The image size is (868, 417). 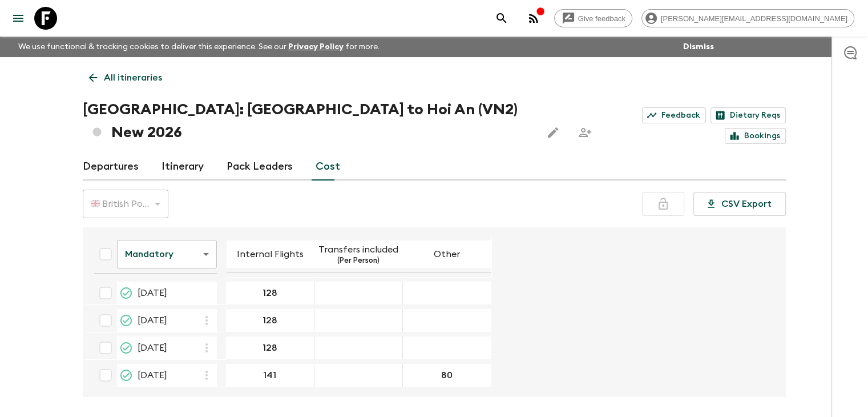 What do you see at coordinates (270, 320) in the screenshot?
I see `div: 15 Aug 2026; Internal Flights` at bounding box center [270, 320].